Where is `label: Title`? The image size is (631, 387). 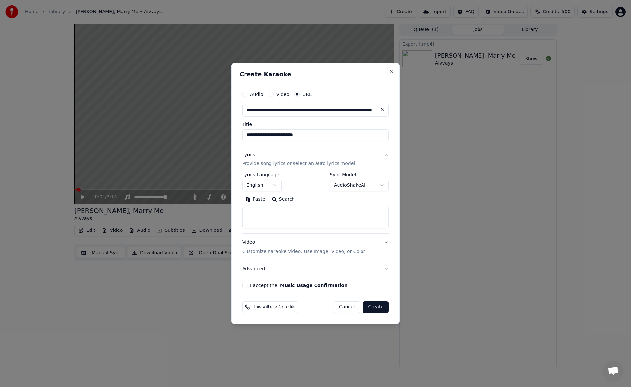 label: Title is located at coordinates (316, 124).